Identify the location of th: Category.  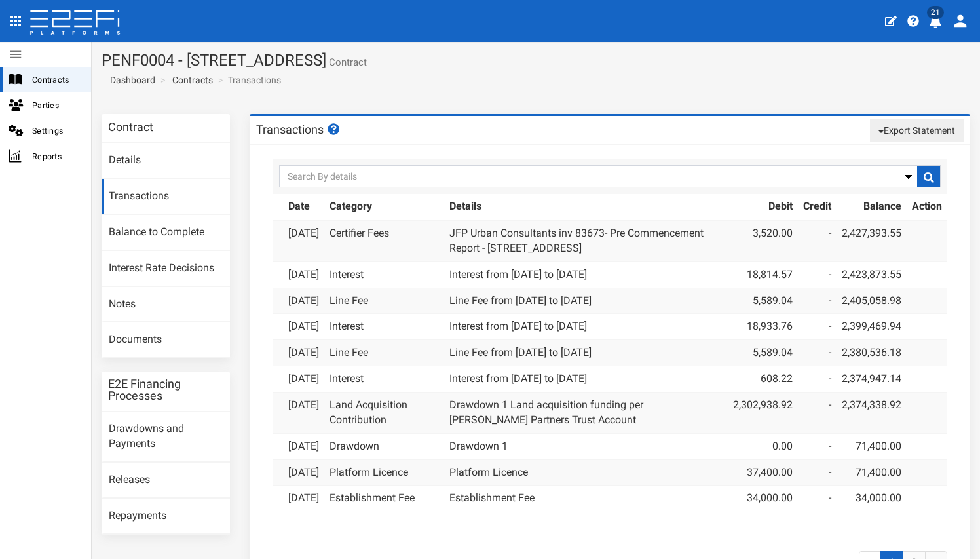
(384, 207).